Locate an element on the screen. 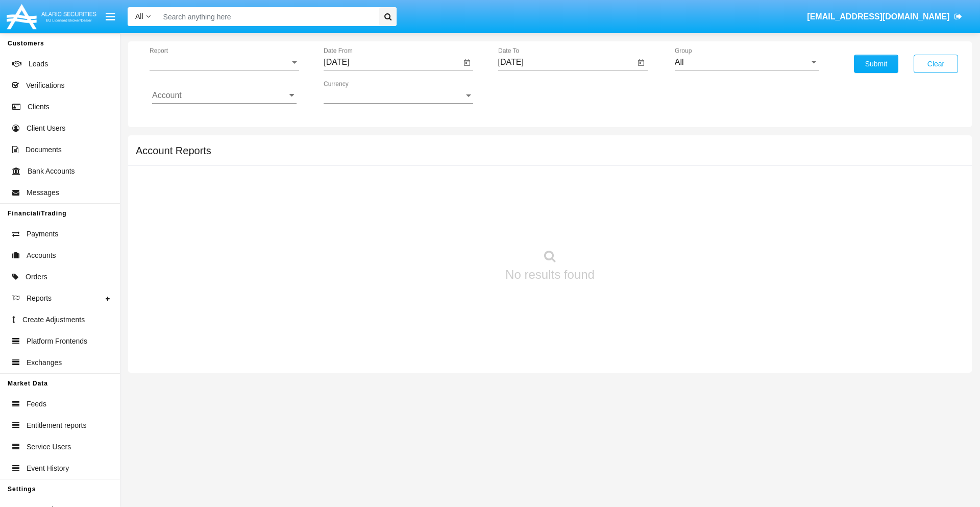 The width and height of the screenshot is (980, 507). span: All is located at coordinates (139, 16).